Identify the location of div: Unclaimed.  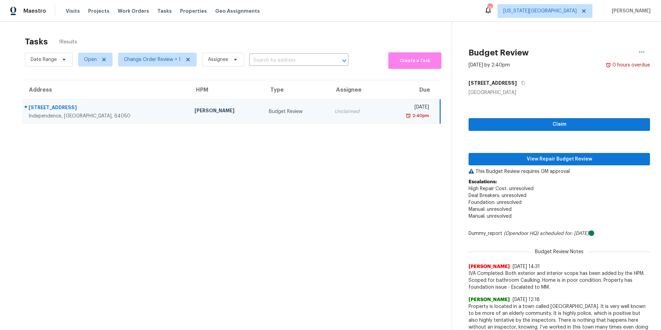
(355, 112).